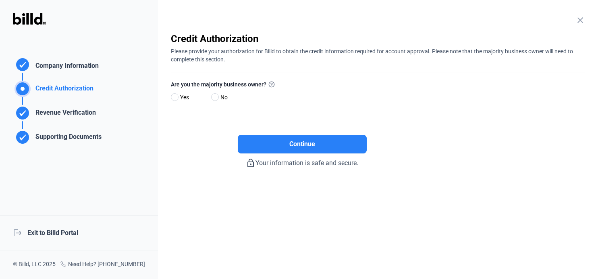 This screenshot has width=598, height=279. What do you see at coordinates (302, 144) in the screenshot?
I see `span: Continue` at bounding box center [302, 144].